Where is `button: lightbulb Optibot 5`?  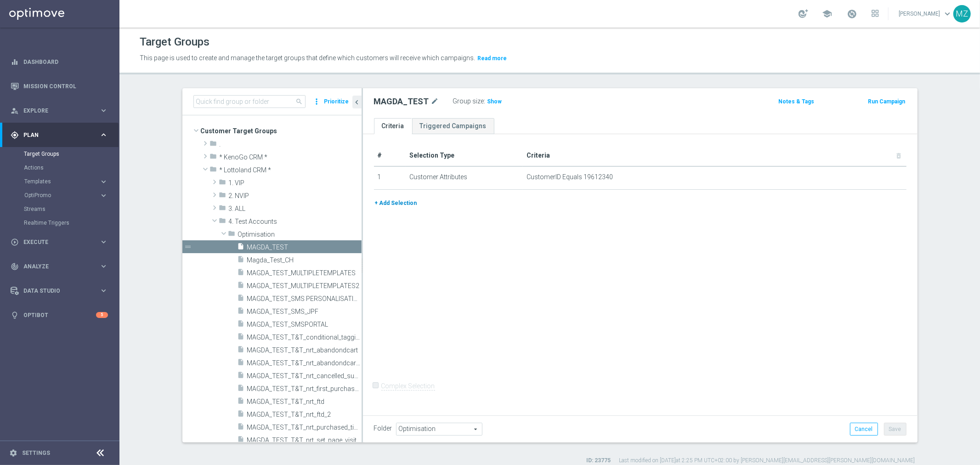
button: lightbulb Optibot 5 is located at coordinates (59, 315).